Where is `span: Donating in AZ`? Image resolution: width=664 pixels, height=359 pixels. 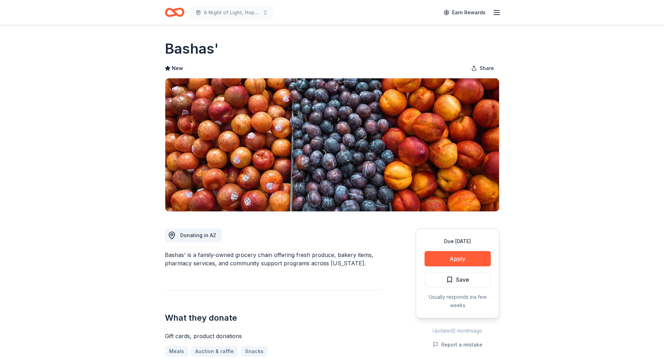
span: Donating in AZ is located at coordinates (198, 235).